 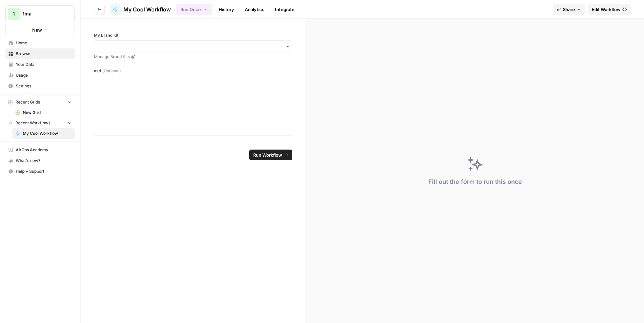 What do you see at coordinates (569, 10) in the screenshot?
I see `span: Share` at bounding box center [569, 10].